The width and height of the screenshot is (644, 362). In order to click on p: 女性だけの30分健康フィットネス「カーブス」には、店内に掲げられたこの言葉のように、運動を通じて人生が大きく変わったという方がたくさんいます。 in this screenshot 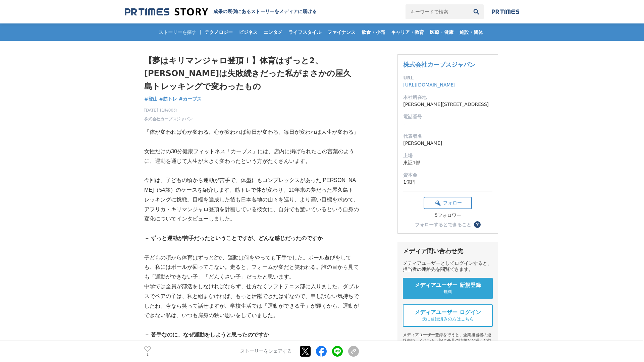, I will do `click(252, 156)`.